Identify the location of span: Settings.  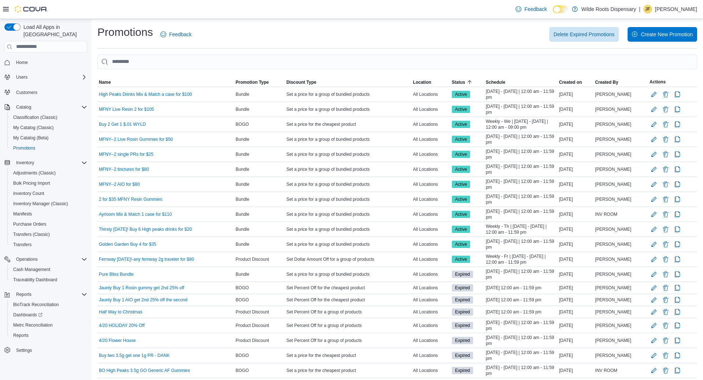
(50, 350).